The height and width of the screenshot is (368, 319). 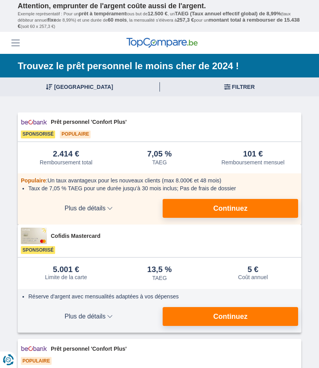 What do you see at coordinates (52, 20) in the screenshot?
I see `span: fixe` at bounding box center [52, 20].